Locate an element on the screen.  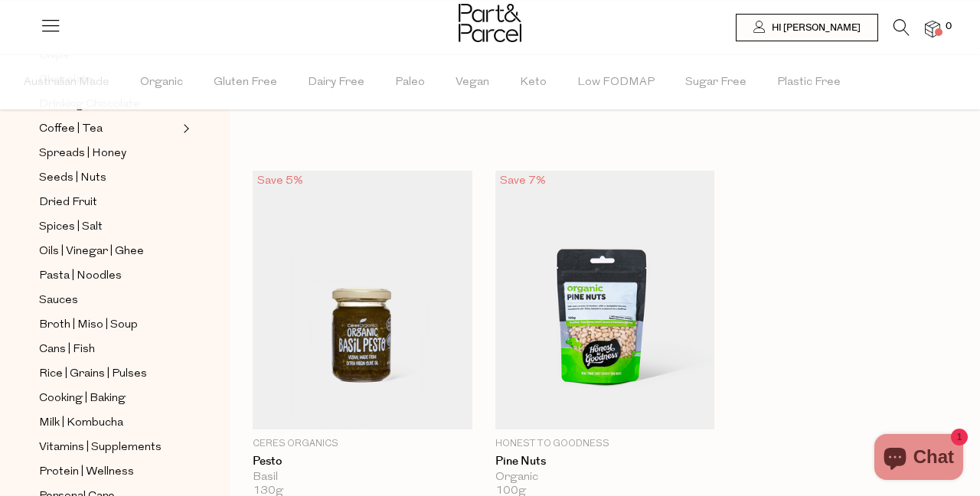
a: Spreads | Honey is located at coordinates (109, 153).